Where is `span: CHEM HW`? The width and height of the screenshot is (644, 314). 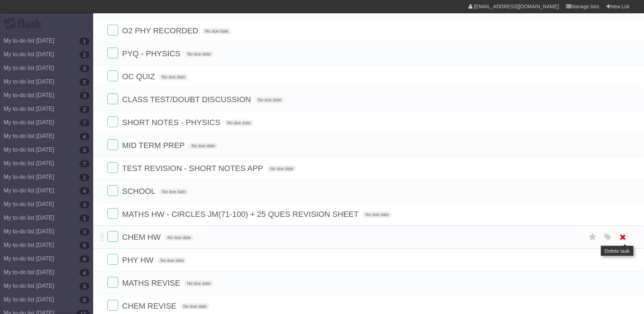 span: CHEM HW is located at coordinates (142, 237).